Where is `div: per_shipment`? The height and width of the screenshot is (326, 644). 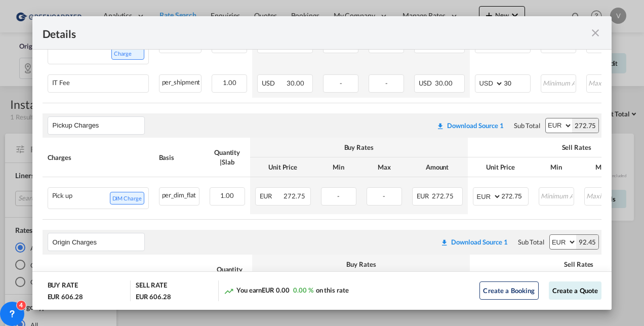 div: per_shipment is located at coordinates (180, 81).